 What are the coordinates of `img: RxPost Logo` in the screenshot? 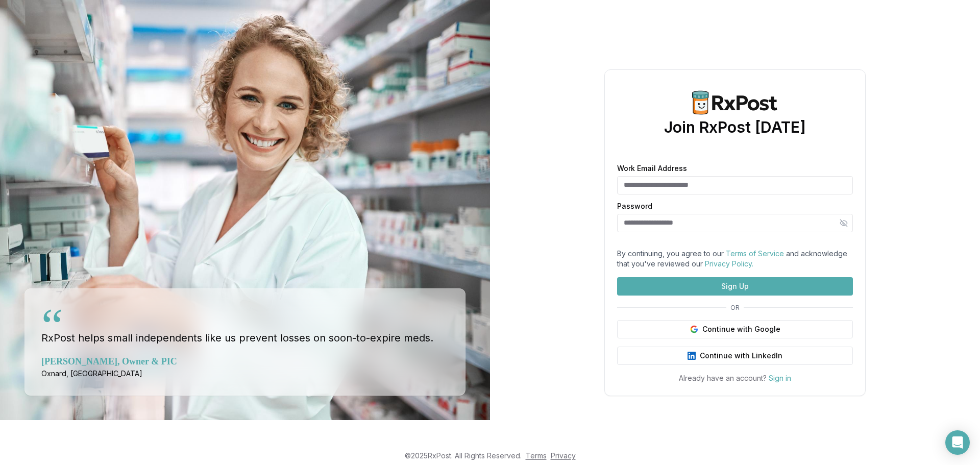 It's located at (735, 103).